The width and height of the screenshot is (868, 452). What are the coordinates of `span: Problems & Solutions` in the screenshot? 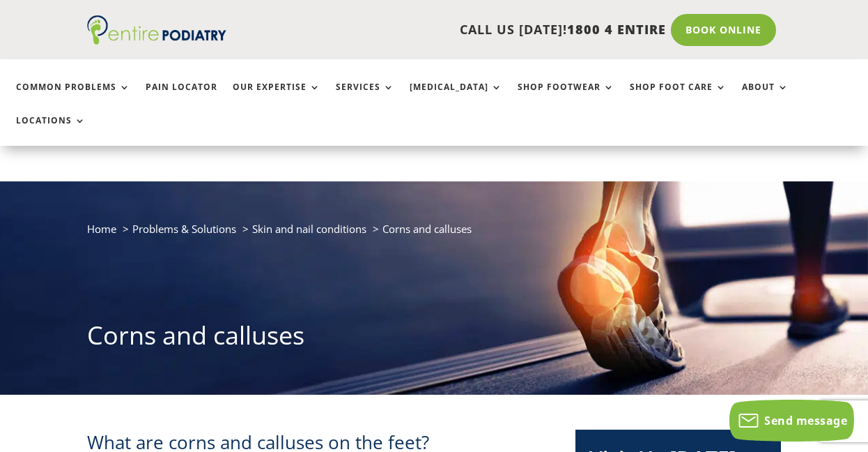 It's located at (184, 229).